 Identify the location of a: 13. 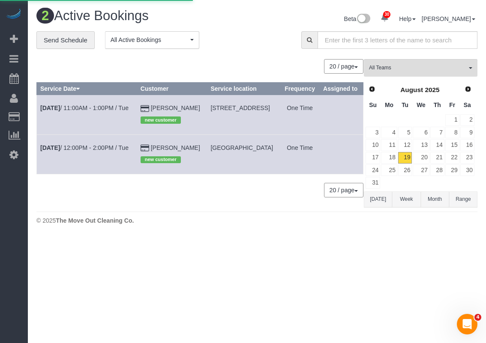
(421, 145).